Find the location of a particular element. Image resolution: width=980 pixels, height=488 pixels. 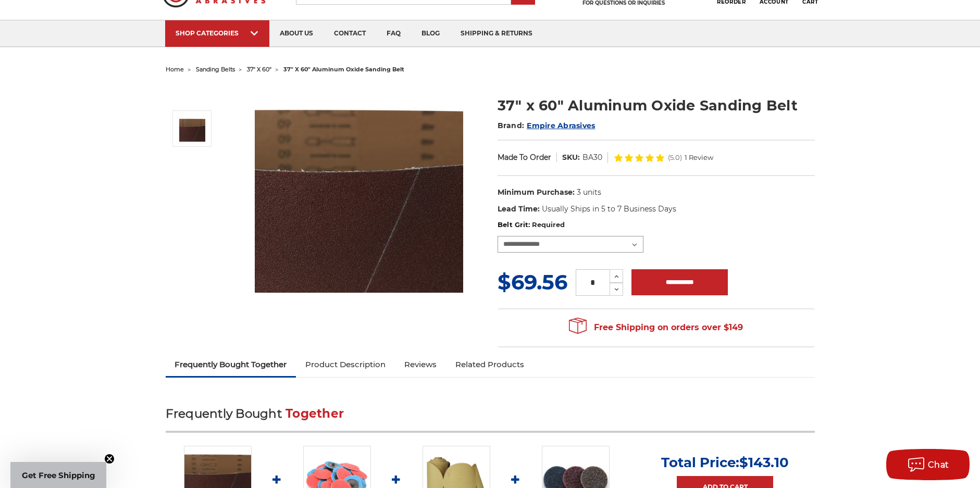

span: 37" x 60" is located at coordinates (259, 69).